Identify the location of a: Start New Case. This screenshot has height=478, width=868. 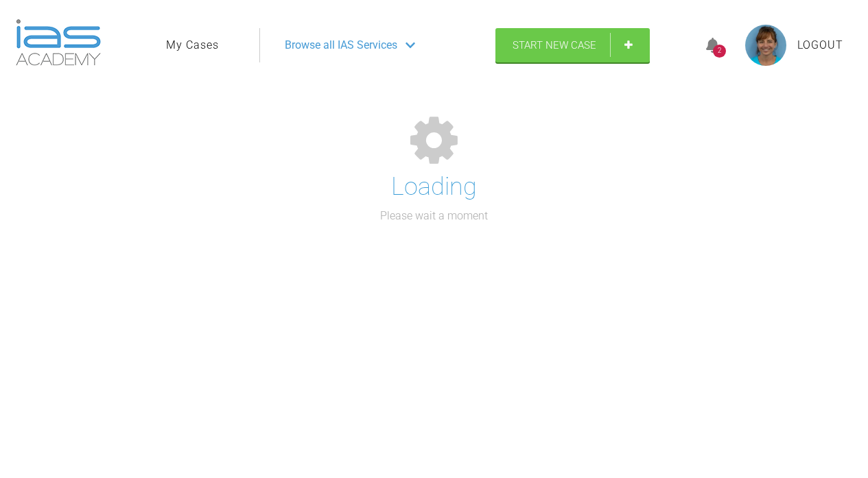
(572, 45).